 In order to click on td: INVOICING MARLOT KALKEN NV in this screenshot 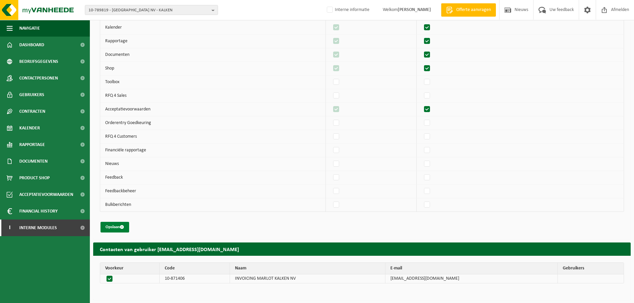, I will do `click(308, 279)`.